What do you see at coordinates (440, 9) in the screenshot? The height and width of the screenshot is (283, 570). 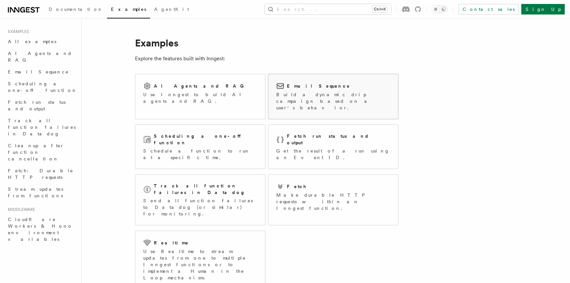 I see `button: Toggle dark mode` at bounding box center [440, 9].